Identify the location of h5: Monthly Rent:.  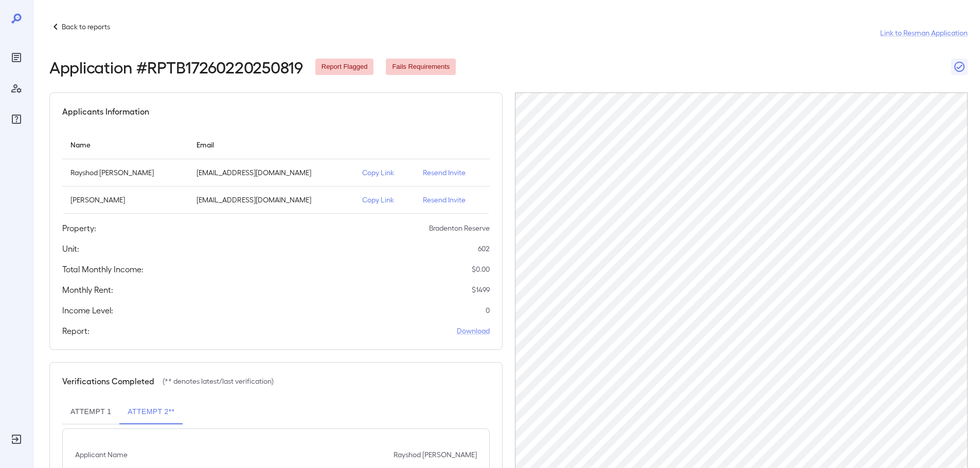
(87, 289).